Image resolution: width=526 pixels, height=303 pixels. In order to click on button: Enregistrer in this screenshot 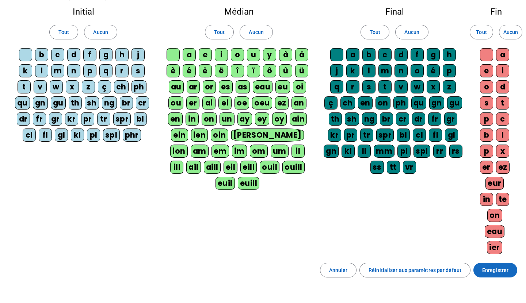, I will do `click(495, 270)`.